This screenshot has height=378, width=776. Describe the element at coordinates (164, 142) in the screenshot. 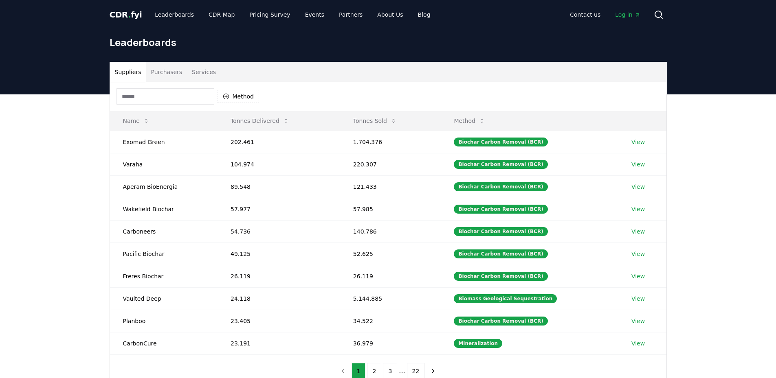

I see `td: Exomad Green` at that location.